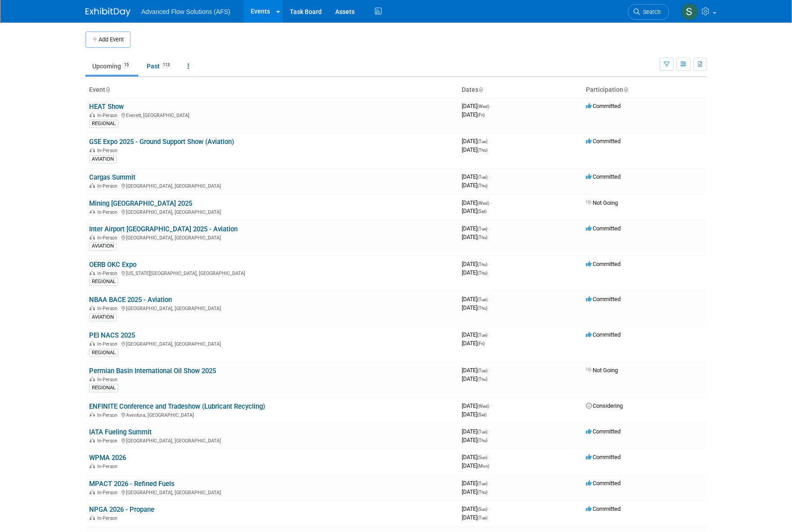  What do you see at coordinates (120, 432) in the screenshot?
I see `a: IATA Fueling Summit` at bounding box center [120, 432].